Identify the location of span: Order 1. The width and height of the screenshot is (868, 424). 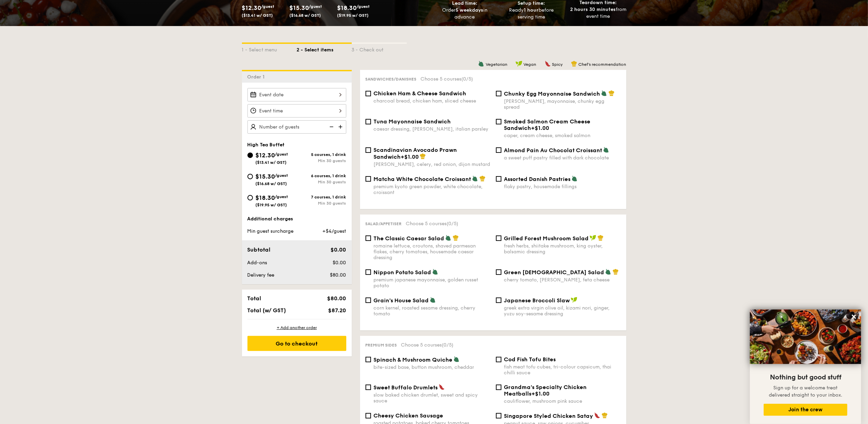
(258, 77).